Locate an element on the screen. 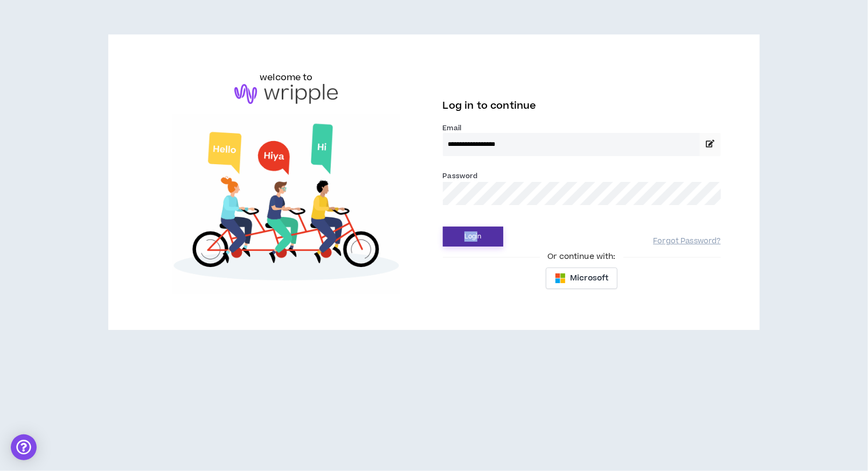 The image size is (868, 471). span: Microsoft is located at coordinates (589, 278).